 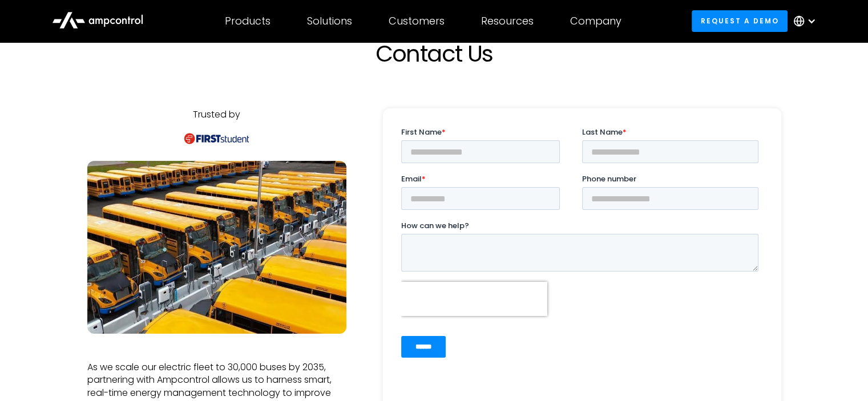 I want to click on div: Customers, so click(x=416, y=21).